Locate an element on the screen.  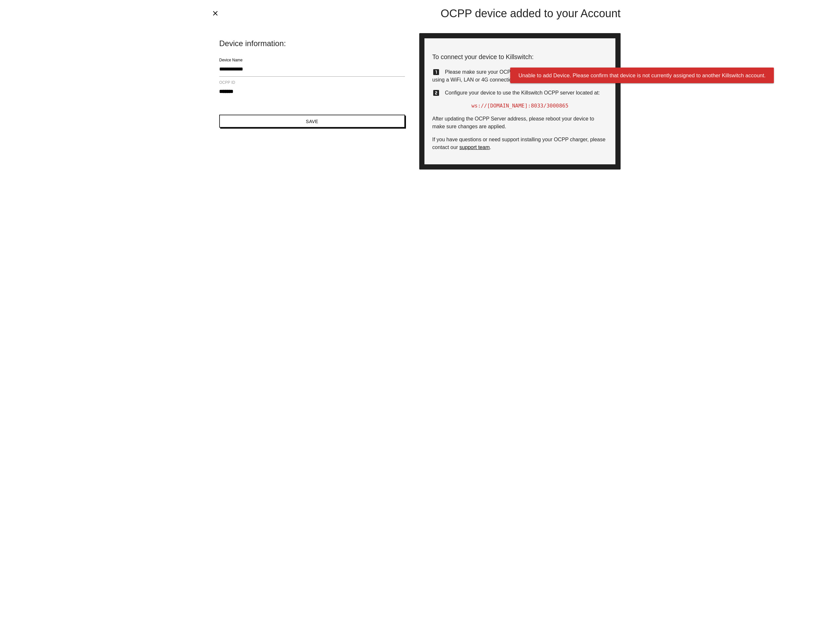
button: Save is located at coordinates (312, 121).